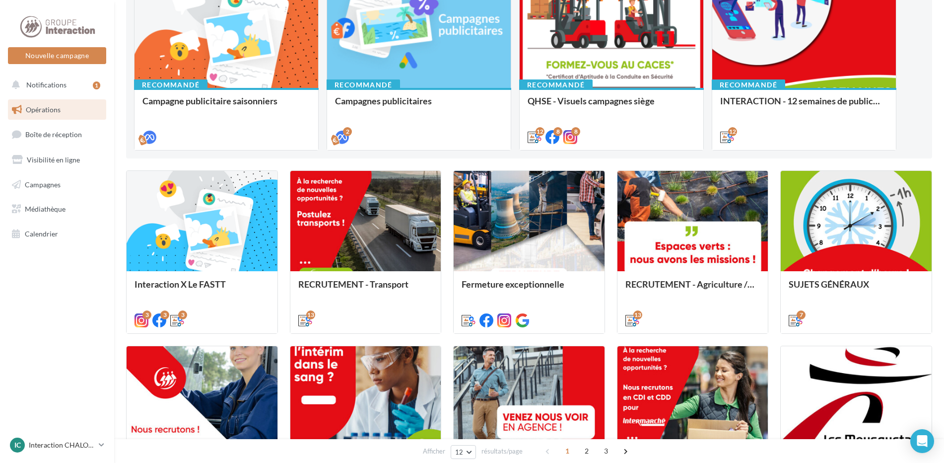  I want to click on div: 7, so click(801, 315).